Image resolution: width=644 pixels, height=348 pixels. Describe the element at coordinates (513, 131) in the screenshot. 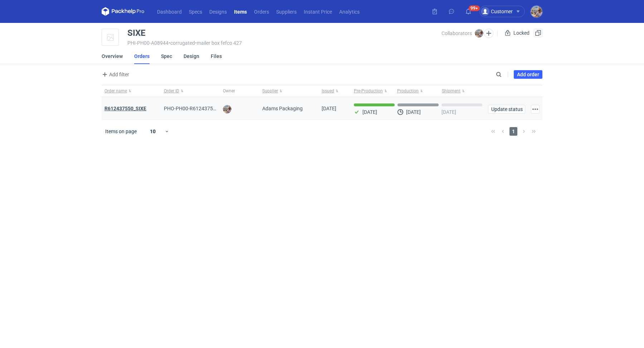

I see `span: 1` at that location.